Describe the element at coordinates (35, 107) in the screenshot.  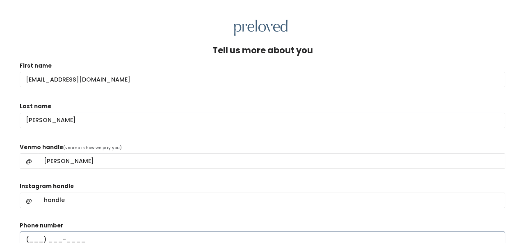
I see `label: Last name` at that location.